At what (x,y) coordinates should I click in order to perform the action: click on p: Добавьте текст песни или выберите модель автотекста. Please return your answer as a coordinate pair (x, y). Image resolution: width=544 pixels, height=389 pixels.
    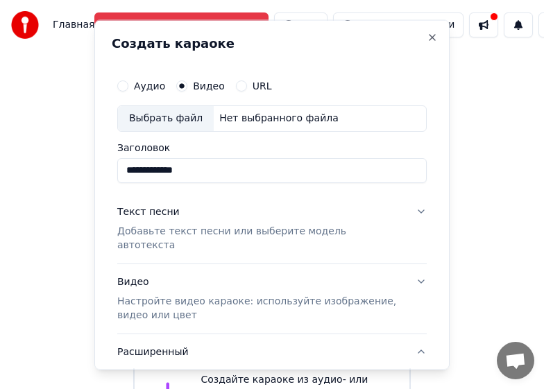
    Looking at the image, I should click on (261, 238).